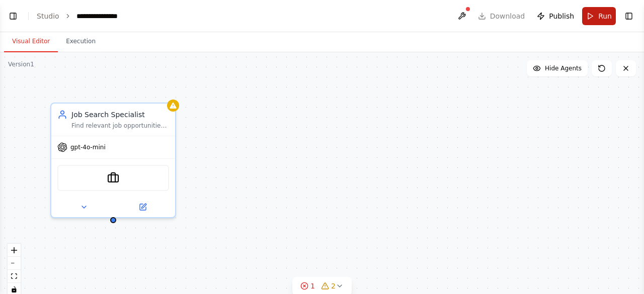  What do you see at coordinates (313, 285) in the screenshot?
I see `span: 1` at bounding box center [313, 285].